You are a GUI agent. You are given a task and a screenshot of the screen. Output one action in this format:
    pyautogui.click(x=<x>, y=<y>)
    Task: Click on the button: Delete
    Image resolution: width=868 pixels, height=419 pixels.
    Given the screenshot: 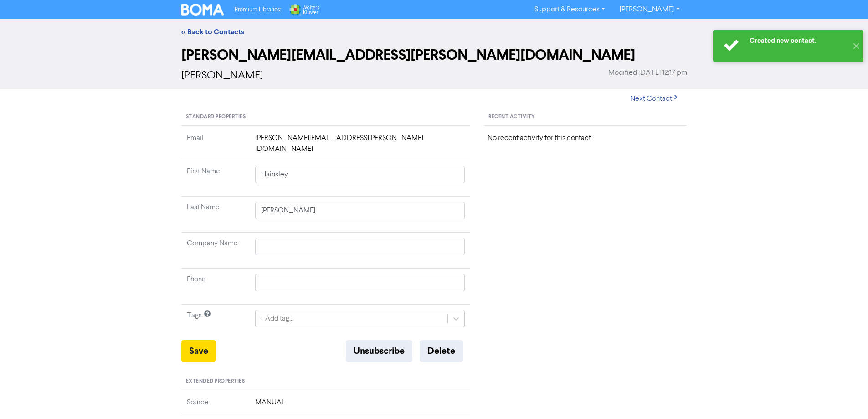 What is the action you would take?
    pyautogui.click(x=441, y=351)
    